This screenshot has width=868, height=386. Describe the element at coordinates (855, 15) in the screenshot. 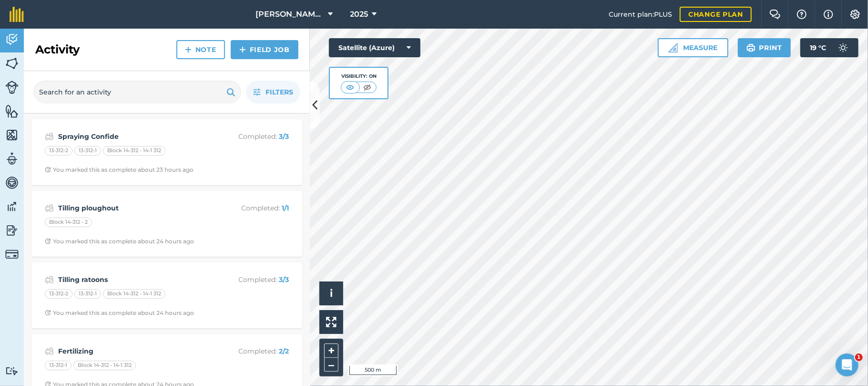

I see `img: A cog icon` at that location.